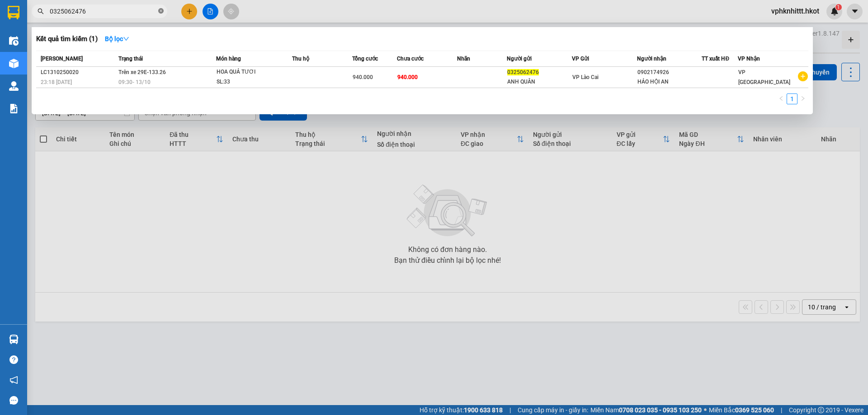 The image size is (868, 415). I want to click on div: LC1310250020, so click(78, 72).